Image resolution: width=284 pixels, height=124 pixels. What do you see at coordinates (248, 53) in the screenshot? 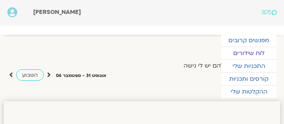
I see `a: לוח שידורים` at bounding box center [248, 53].